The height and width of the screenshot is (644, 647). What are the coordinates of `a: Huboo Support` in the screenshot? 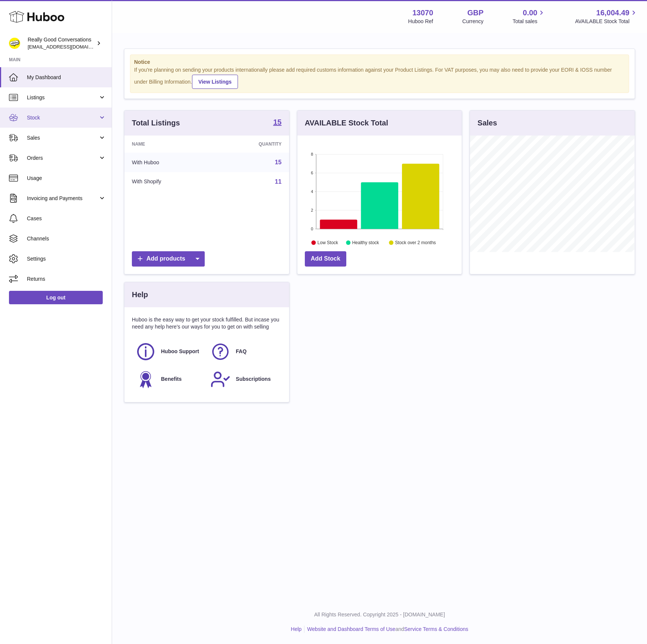 It's located at (170, 352).